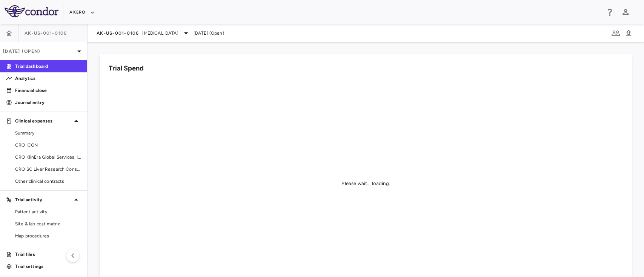 The width and height of the screenshot is (644, 277). Describe the element at coordinates (82, 13) in the screenshot. I see `button: Akero` at that location.